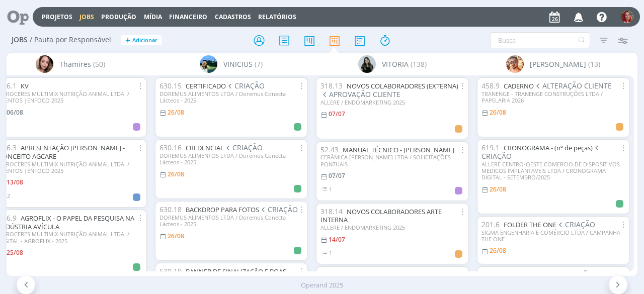 This screenshot has height=294, width=644. I want to click on span: 2, so click(9, 196).